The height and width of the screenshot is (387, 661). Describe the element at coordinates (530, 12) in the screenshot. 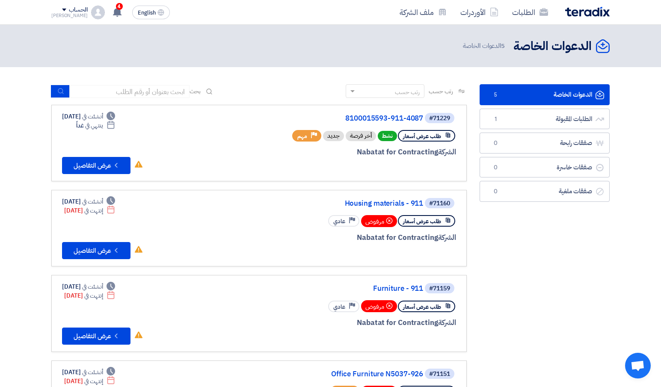

I see `a: الطلبات` at that location.